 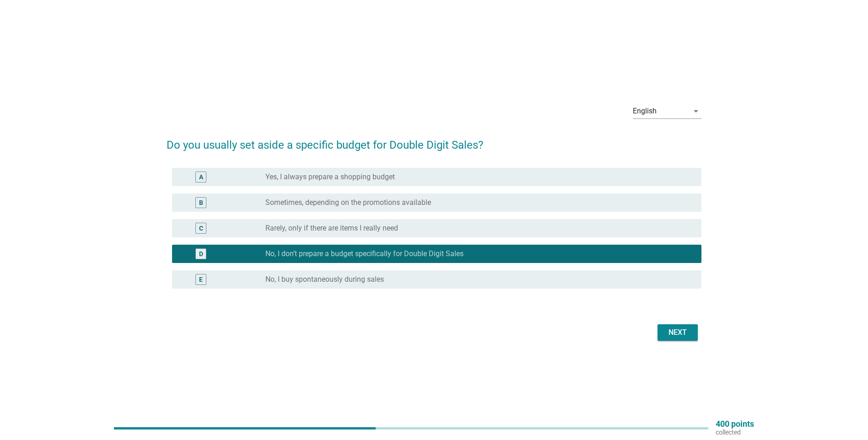 What do you see at coordinates (696, 111) in the screenshot?
I see `i: arrow_drop_down` at bounding box center [696, 111].